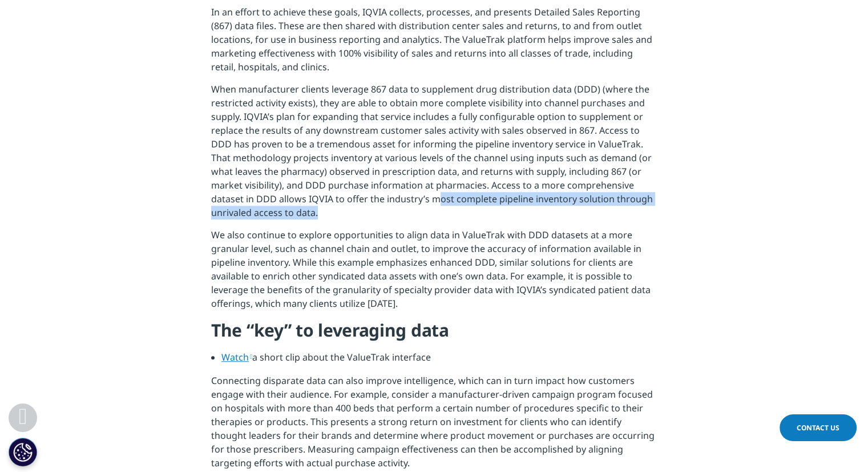  I want to click on a: Contact Us, so click(818, 427).